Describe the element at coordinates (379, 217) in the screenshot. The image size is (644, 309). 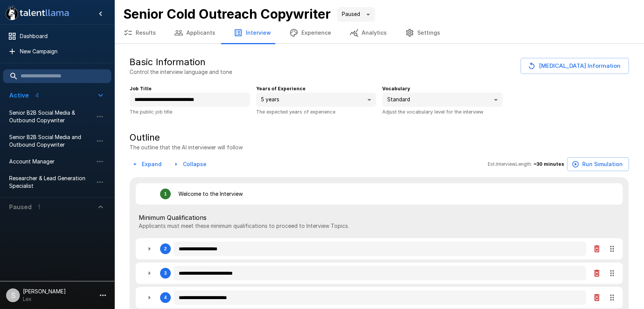
I see `span: Minimum Qualifications` at that location.